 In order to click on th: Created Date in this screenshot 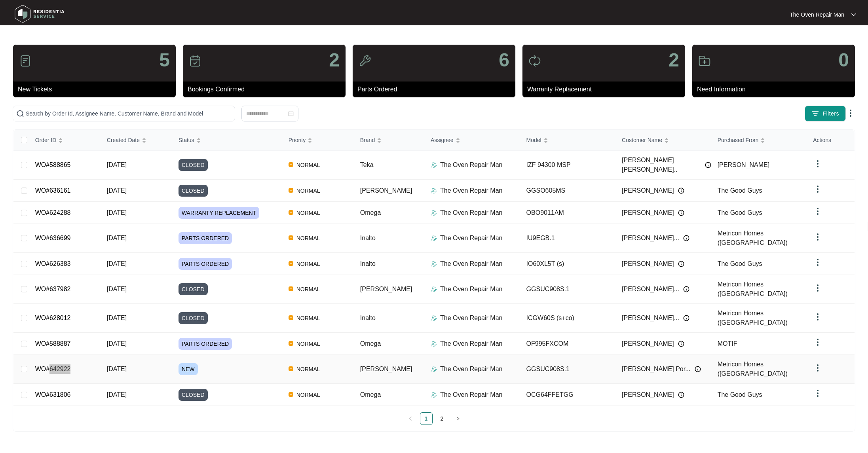, I will do `click(136, 140)`.